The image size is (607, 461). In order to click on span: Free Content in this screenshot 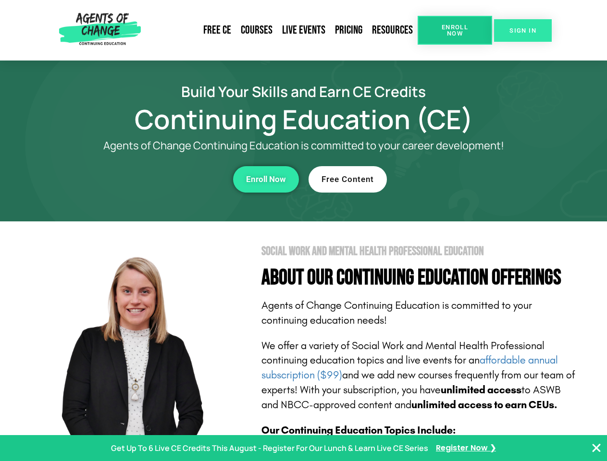, I will do `click(347, 179)`.